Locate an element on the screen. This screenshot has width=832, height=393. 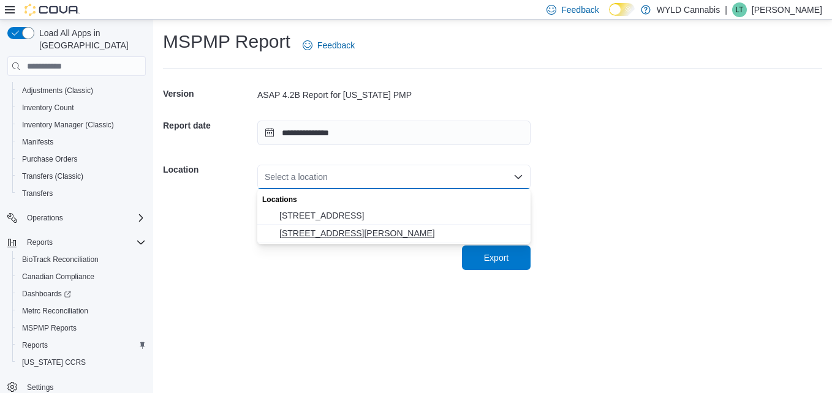
input: Dark Mode is located at coordinates (622, 9).